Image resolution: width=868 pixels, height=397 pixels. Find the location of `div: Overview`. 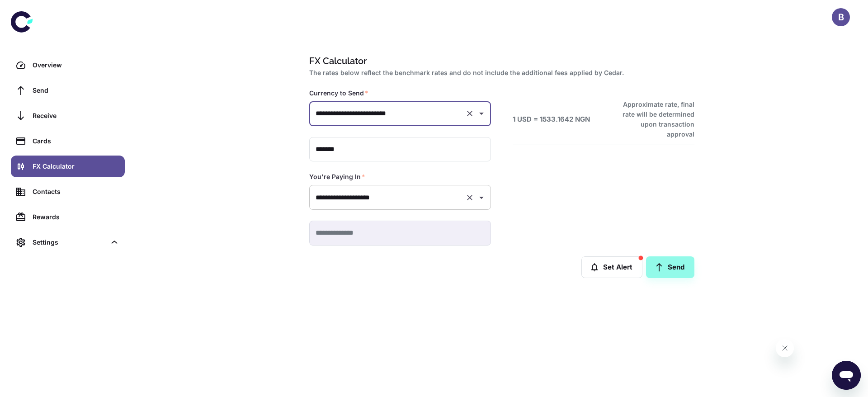

div: Overview is located at coordinates (76, 65).